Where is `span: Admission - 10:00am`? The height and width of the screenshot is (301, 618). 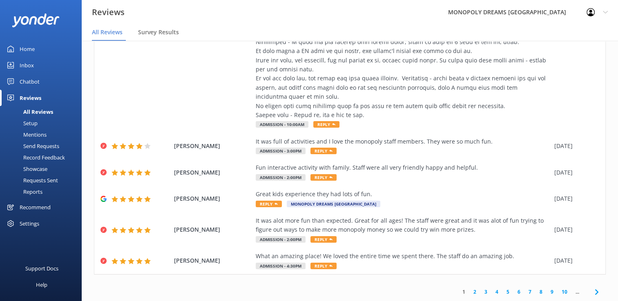
span: Admission - 10:00am is located at coordinates (282, 124).